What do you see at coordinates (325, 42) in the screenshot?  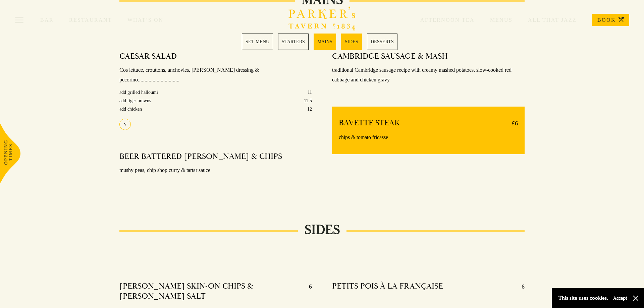 I see `a: 3 / 5` at bounding box center [325, 42].